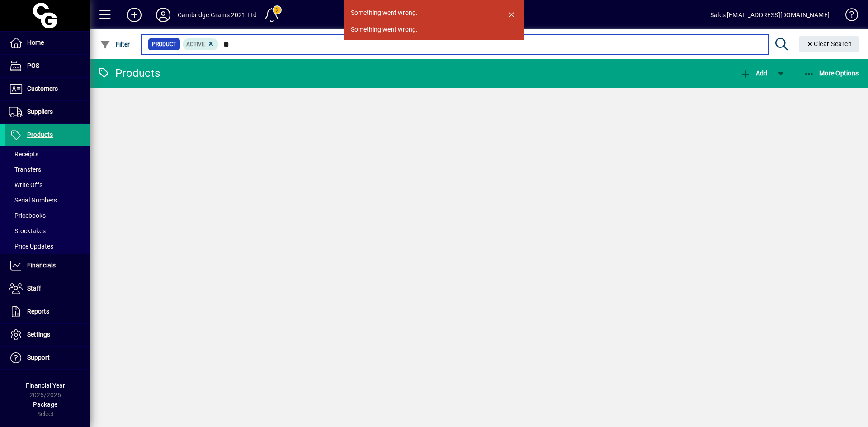 Image resolution: width=868 pixels, height=427 pixels. I want to click on a: Financials, so click(47, 265).